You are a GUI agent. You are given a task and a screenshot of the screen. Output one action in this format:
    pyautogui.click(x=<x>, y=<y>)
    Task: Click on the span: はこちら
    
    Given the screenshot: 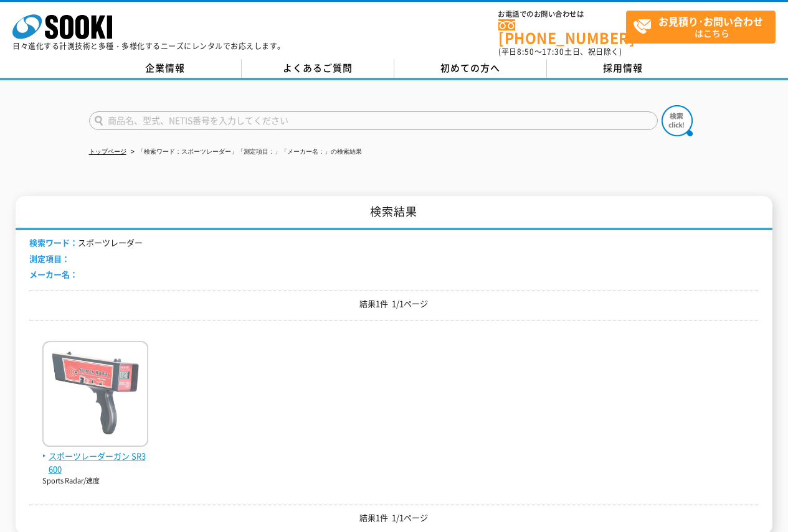 What is the action you would take?
    pyautogui.click(x=704, y=27)
    